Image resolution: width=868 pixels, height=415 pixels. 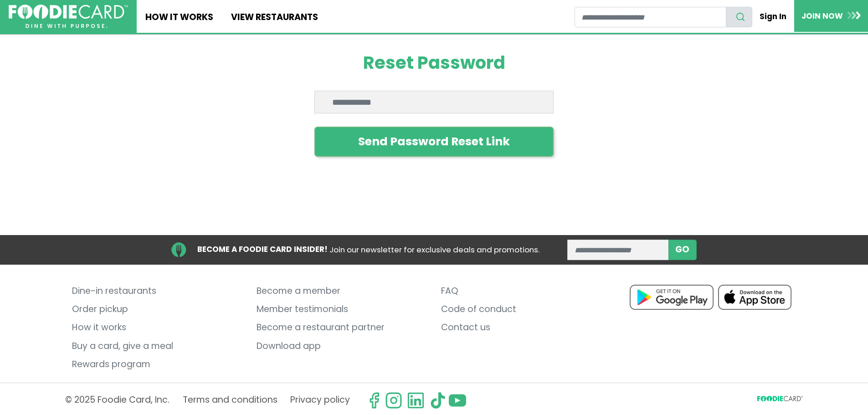 I want to click on a: How it works, so click(x=157, y=328).